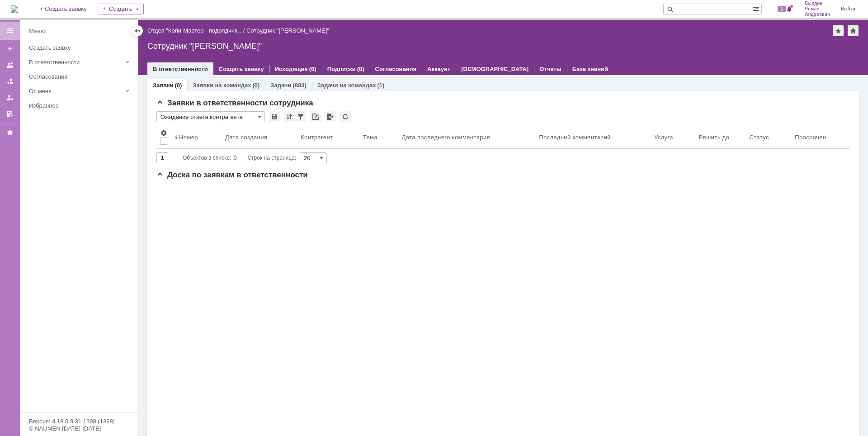  Describe the element at coordinates (234, 102) in the screenshot. I see `span: Заявки в ответственности сотрудника` at that location.